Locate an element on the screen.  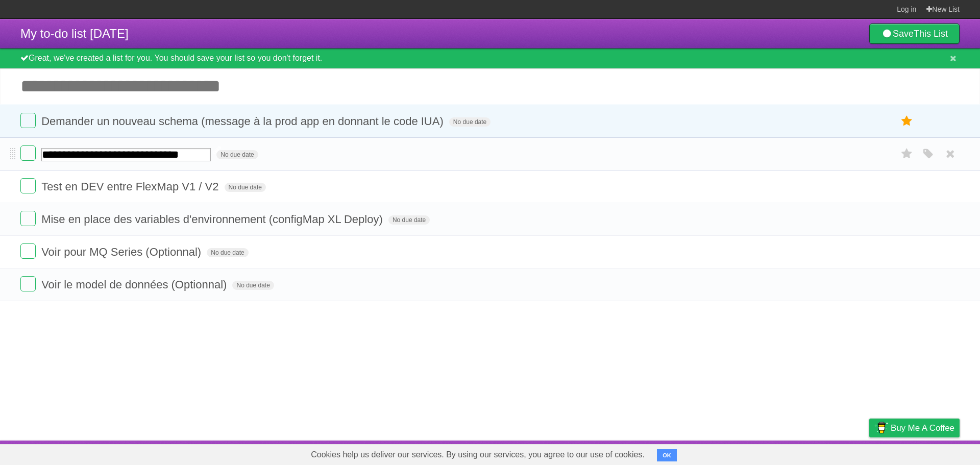
span: Mise en place des variables d'environnement (configMap XL Deploy) is located at coordinates (213, 219).